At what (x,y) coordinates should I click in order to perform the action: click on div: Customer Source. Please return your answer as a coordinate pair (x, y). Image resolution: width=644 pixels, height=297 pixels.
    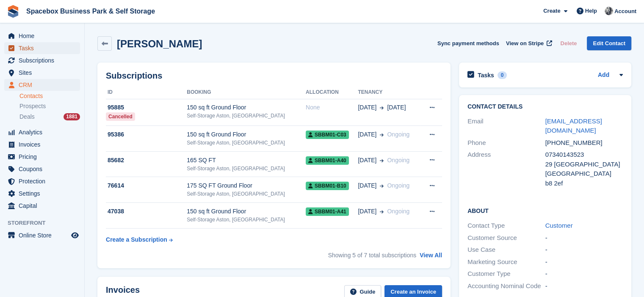
    Looking at the image, I should click on (507, 238).